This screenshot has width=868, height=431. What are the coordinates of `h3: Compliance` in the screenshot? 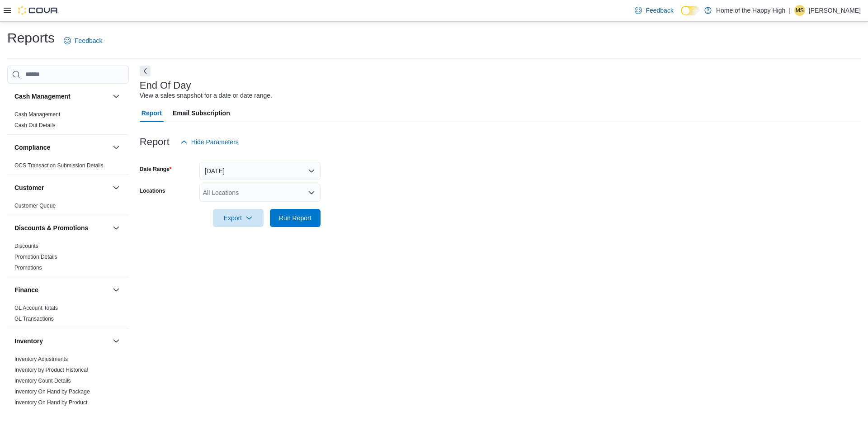 It's located at (32, 148).